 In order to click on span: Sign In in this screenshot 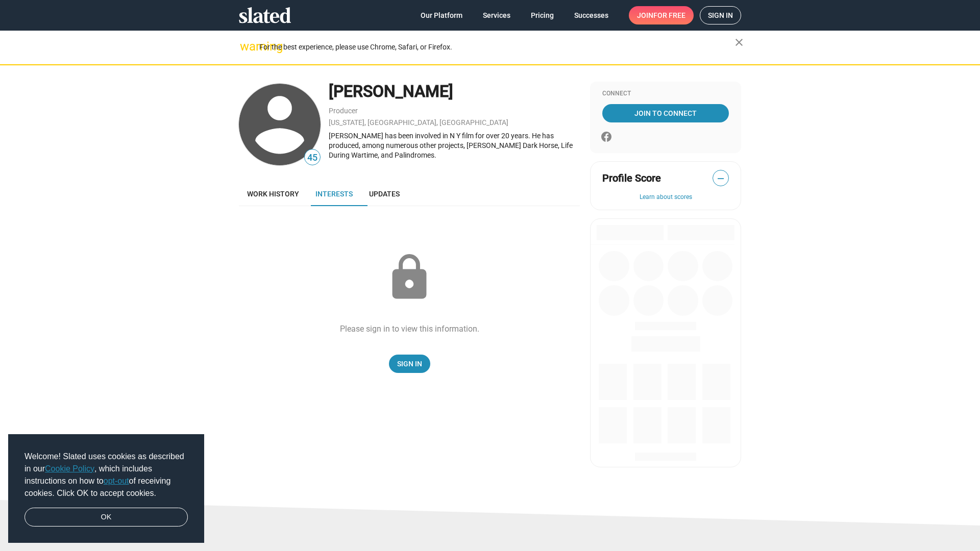, I will do `click(409, 364)`.